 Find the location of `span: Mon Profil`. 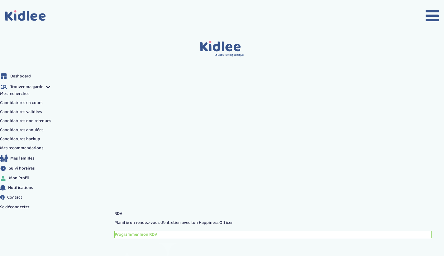

span: Mon Profil is located at coordinates (19, 178).